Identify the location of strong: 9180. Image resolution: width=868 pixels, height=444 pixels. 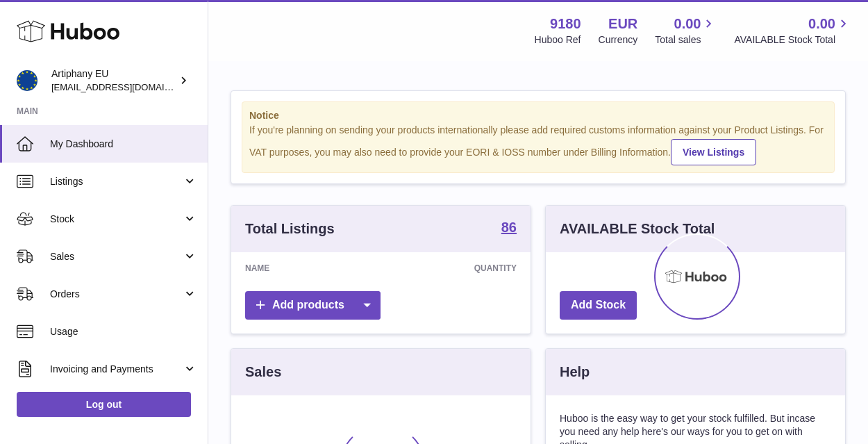
(566, 24).